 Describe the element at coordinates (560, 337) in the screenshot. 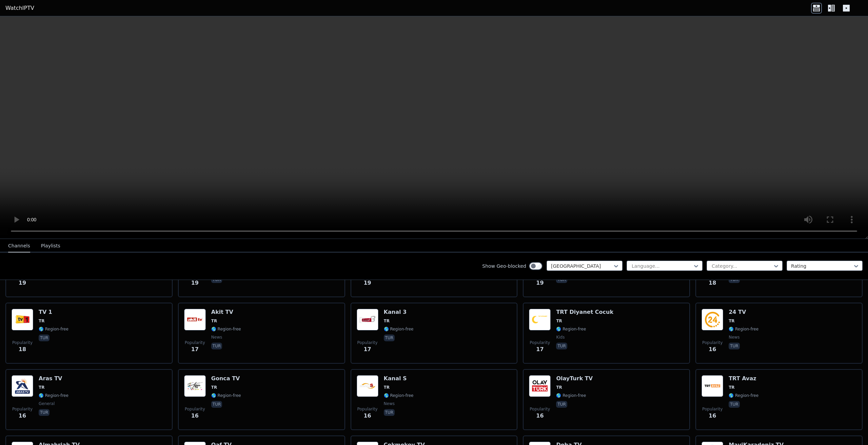

I see `span: kids` at that location.